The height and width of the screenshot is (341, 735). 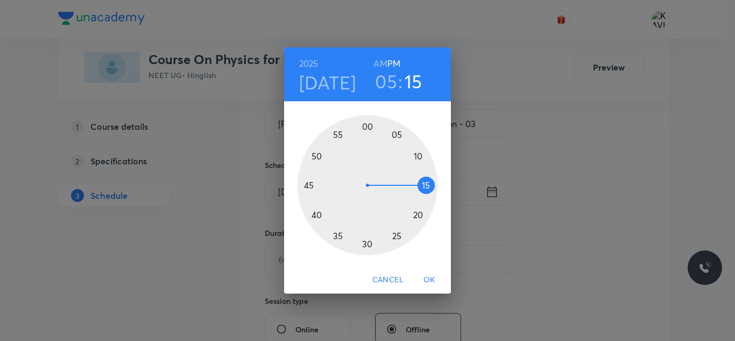 I want to click on span: Cancel, so click(x=388, y=279).